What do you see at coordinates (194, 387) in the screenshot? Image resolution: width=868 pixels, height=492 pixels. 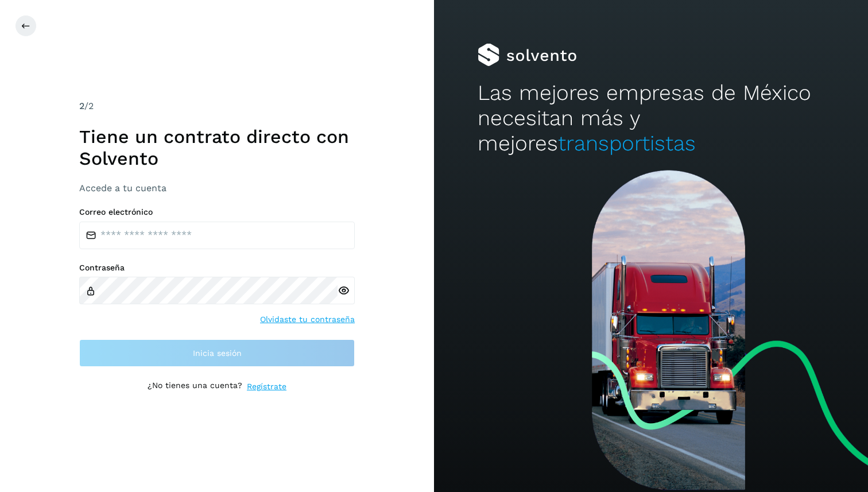 I see `p: ¿No tienes una cuenta?` at bounding box center [194, 387].